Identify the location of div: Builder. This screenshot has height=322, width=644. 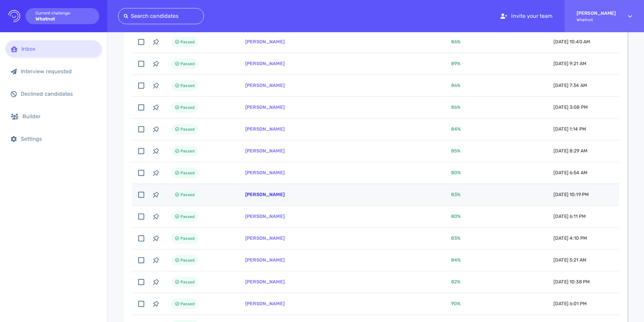
(60, 116).